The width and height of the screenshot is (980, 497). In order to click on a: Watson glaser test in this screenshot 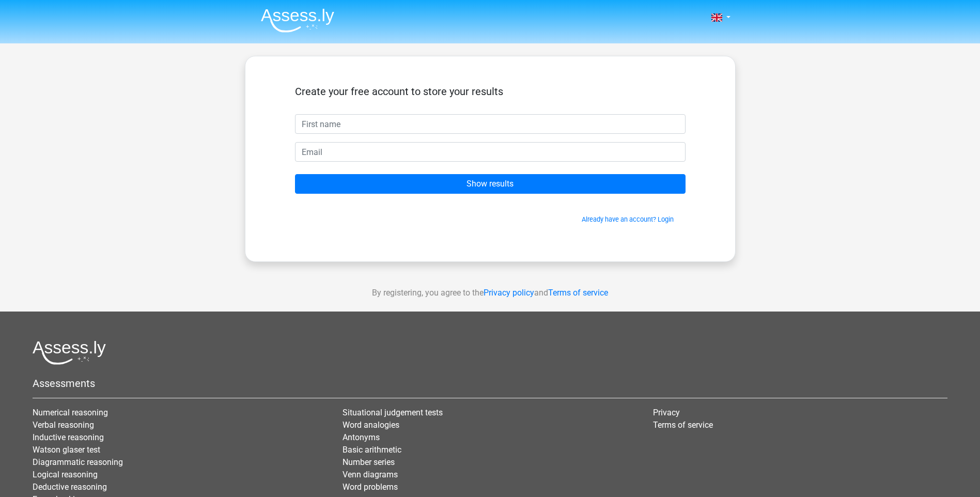, I will do `click(66, 449)`.